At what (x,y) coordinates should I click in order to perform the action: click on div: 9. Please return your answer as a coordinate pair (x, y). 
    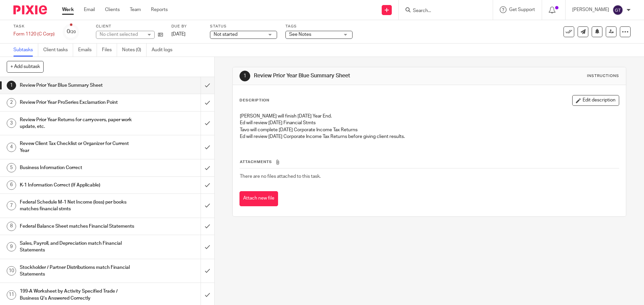
    Looking at the image, I should click on (12, 247).